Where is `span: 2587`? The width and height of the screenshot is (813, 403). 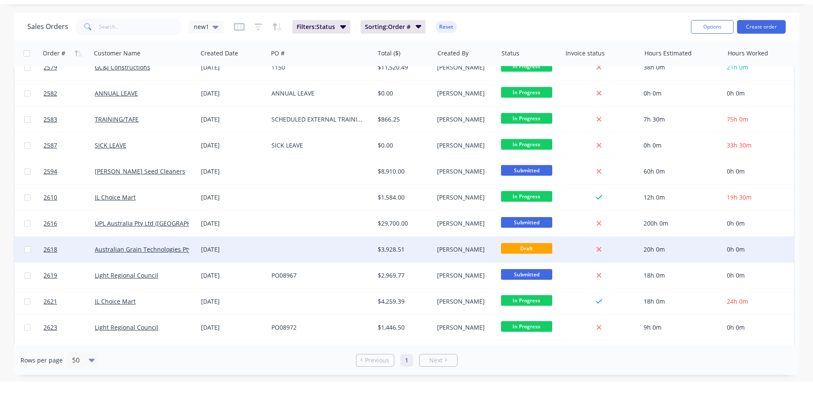 span: 2587 is located at coordinates (50, 146).